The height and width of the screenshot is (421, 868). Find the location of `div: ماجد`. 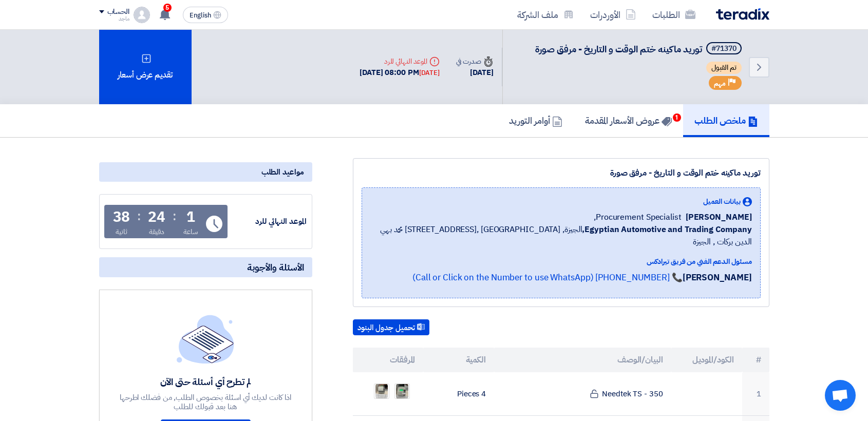

div: ماجد is located at coordinates (114, 18).